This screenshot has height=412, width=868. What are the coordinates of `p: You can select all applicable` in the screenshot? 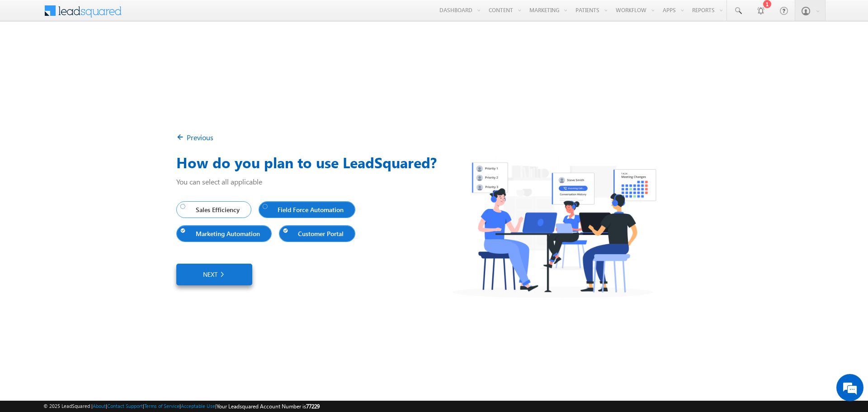 It's located at (434, 182).